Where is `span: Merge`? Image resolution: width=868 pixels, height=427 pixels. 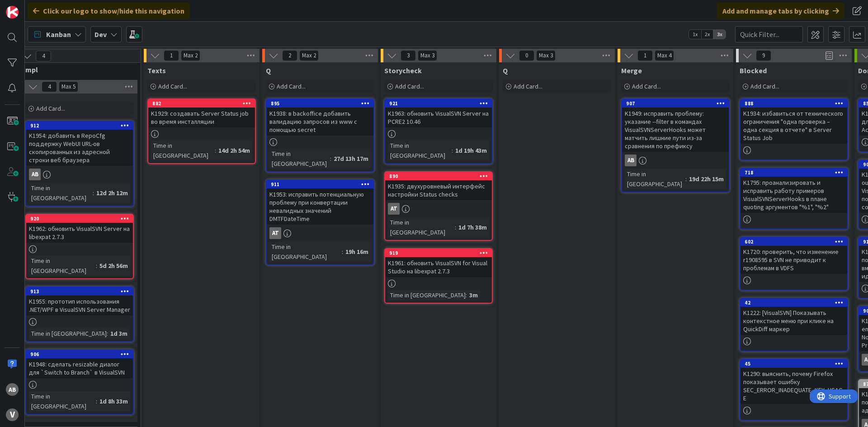
span: Merge is located at coordinates (632, 70).